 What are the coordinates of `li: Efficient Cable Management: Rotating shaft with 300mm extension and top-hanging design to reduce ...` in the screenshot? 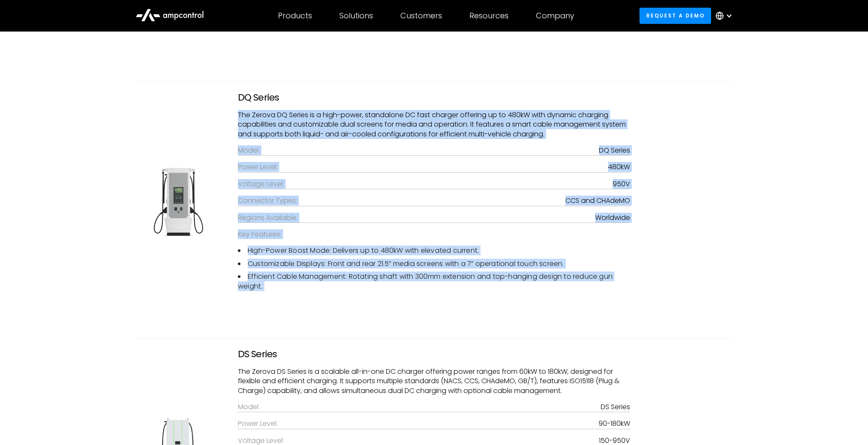 It's located at (434, 281).